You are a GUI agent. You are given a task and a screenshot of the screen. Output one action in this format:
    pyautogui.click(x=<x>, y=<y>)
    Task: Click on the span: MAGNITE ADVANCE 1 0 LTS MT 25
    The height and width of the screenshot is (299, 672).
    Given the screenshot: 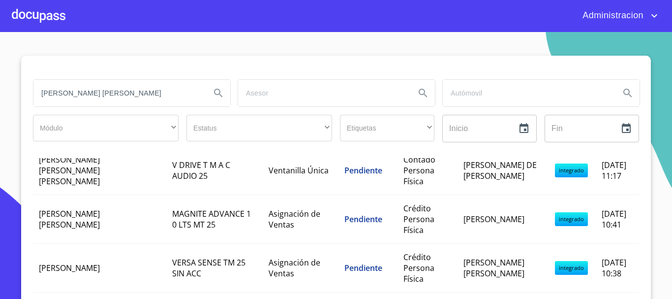 What is the action you would take?
    pyautogui.click(x=212, y=219)
    